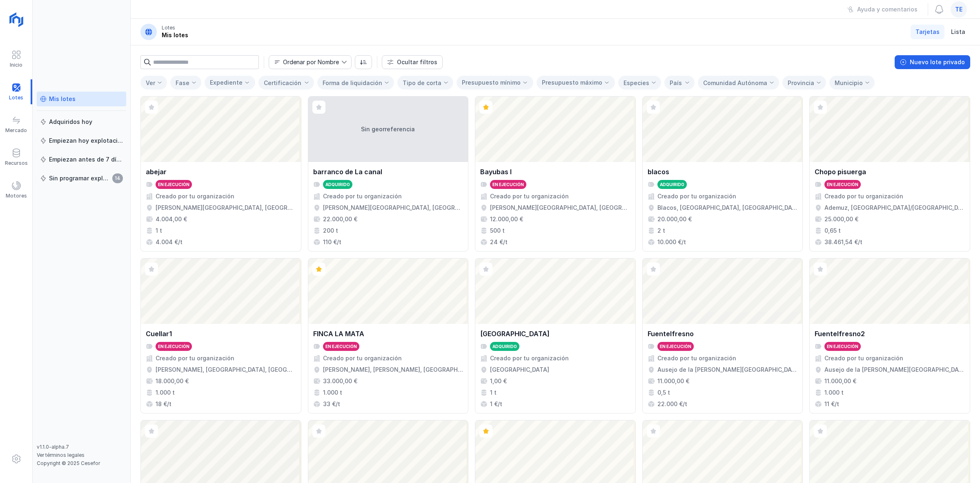 This screenshot has height=483, width=980. Describe the element at coordinates (183, 83) in the screenshot. I see `div: Fase` at that location.